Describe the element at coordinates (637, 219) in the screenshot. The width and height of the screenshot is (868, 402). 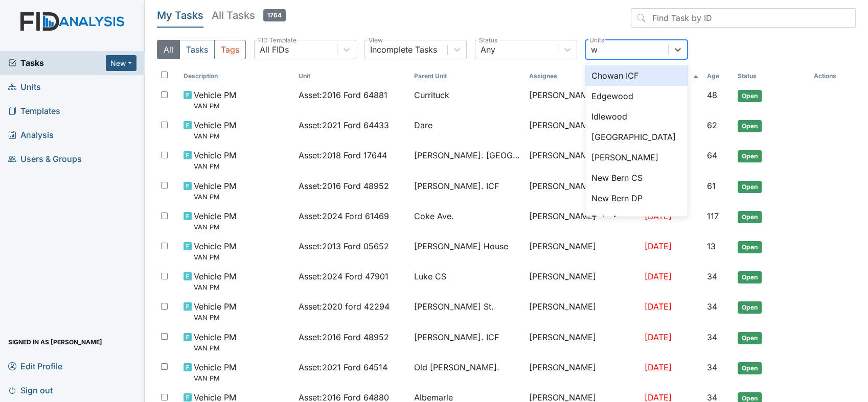
I see `div: Twin Acres` at that location.